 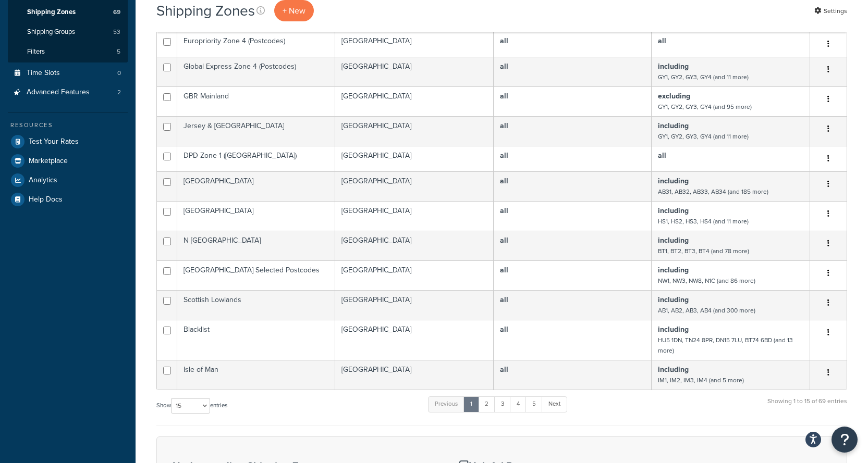 What do you see at coordinates (845, 440) in the screenshot?
I see `button: Open Resource Center` at bounding box center [845, 440].